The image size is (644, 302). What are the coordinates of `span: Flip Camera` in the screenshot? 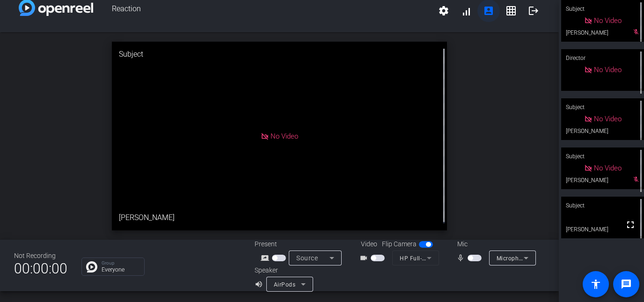 It's located at (399, 244).